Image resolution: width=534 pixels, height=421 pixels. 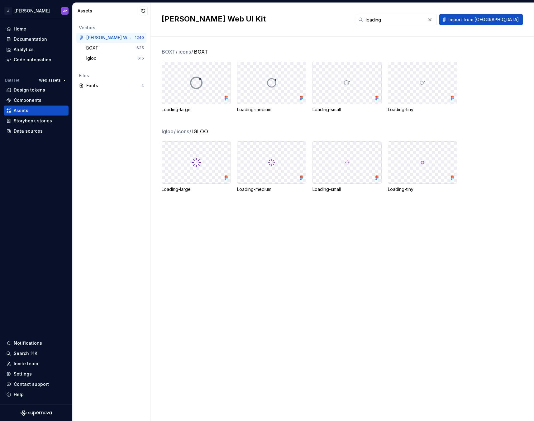 I want to click on a: Home, so click(x=36, y=29).